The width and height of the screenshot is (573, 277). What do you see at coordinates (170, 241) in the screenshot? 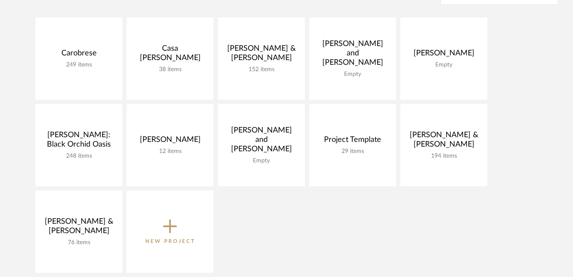
I see `p: New Project` at bounding box center [170, 241].